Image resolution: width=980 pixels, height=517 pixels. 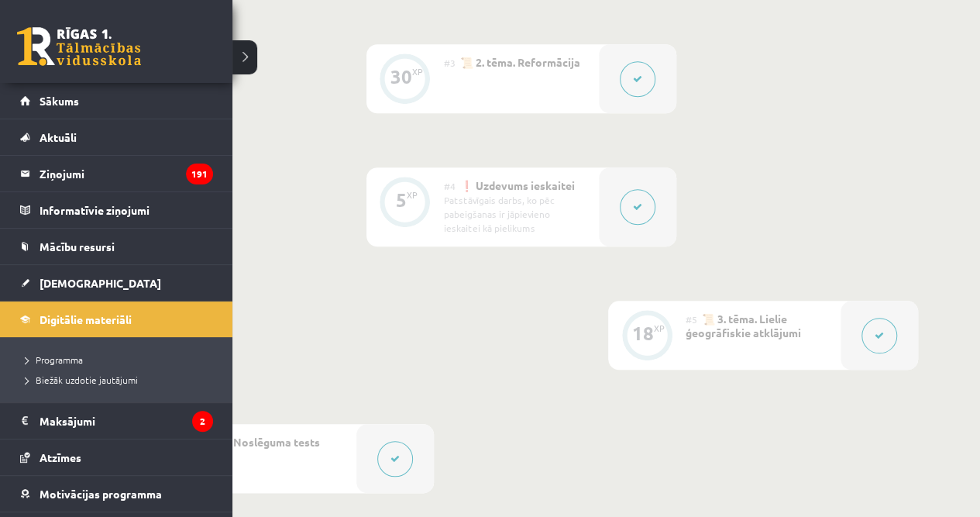 What do you see at coordinates (520, 62) in the screenshot?
I see `span: 📜 2. tēma. Reformācija` at bounding box center [520, 62].